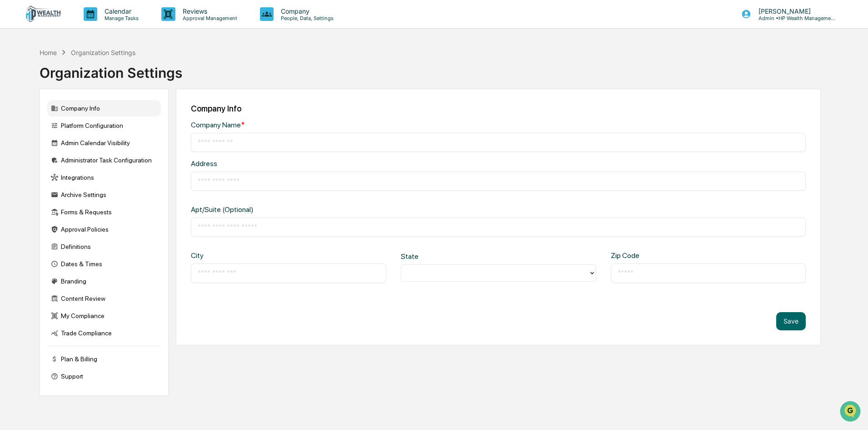  I want to click on p: How can we help?, so click(87, 26).